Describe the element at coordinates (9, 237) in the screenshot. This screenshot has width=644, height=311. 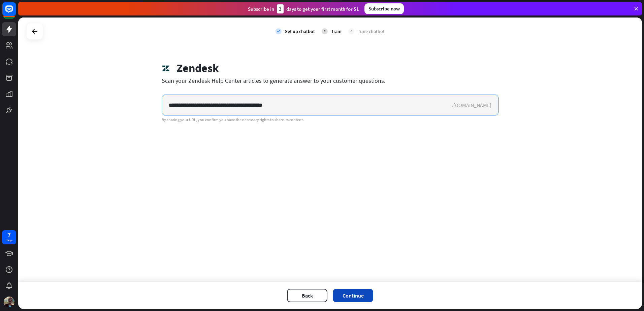
I see `a: 7 days` at that location.